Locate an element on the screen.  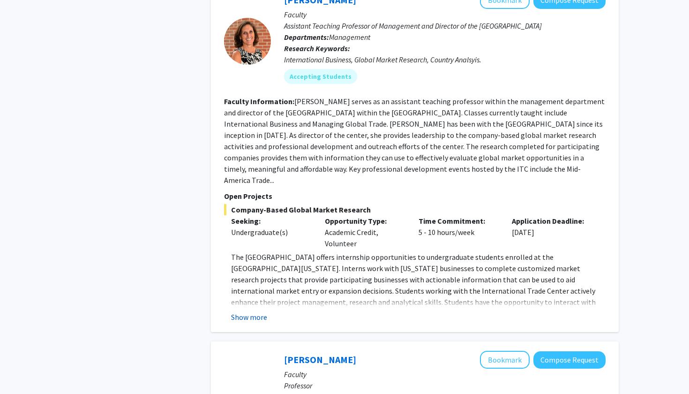
button: Compose Request to Denis McCarthy is located at coordinates (570, 360).